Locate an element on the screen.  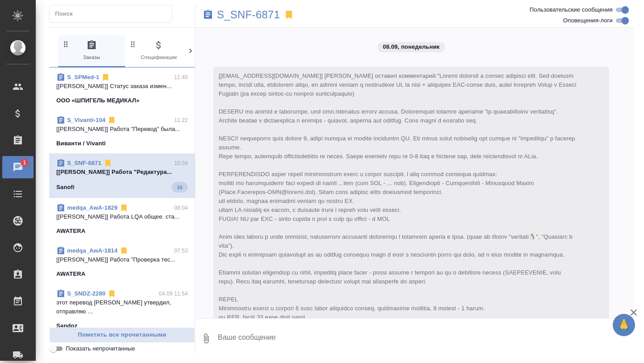
a: S_SPMed-1 is located at coordinates (83, 77).